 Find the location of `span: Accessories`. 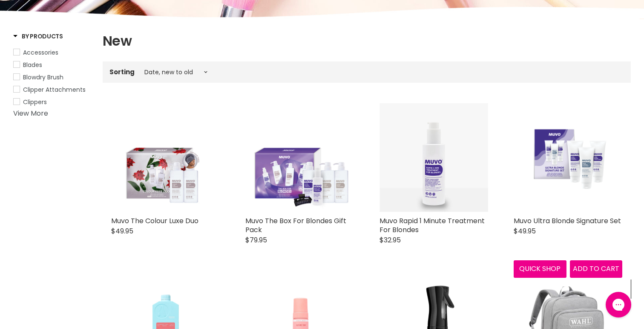

span: Accessories is located at coordinates (41, 53).